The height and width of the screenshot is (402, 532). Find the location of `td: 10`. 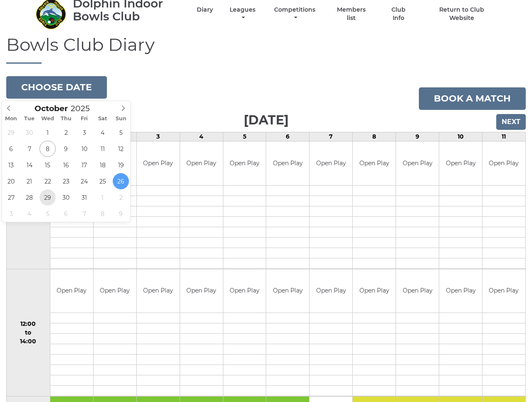

td: 10 is located at coordinates (461, 137).